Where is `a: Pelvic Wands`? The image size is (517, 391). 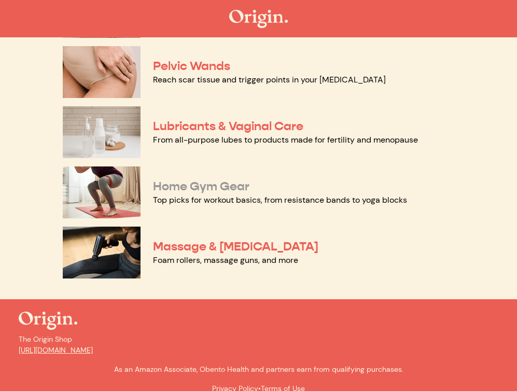
a: Pelvic Wands is located at coordinates (191, 66).